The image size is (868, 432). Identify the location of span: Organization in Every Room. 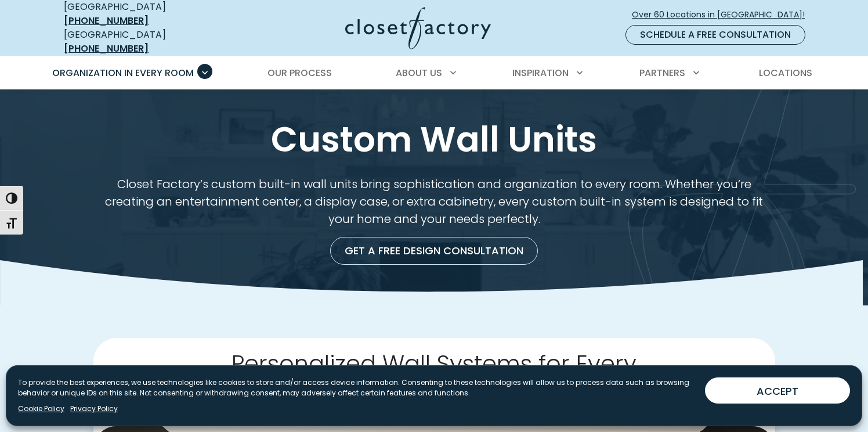
(123, 72).